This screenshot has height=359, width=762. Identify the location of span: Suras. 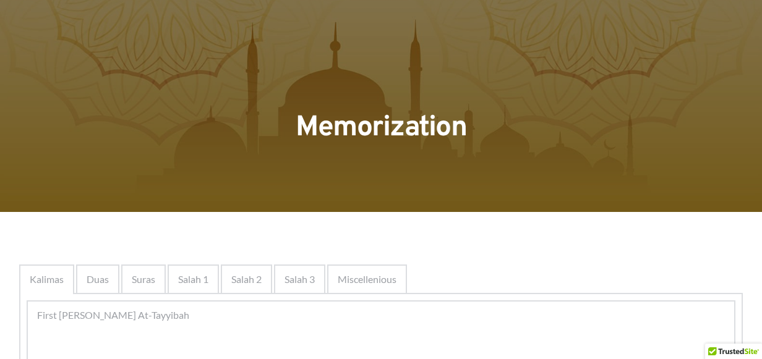
(143, 280).